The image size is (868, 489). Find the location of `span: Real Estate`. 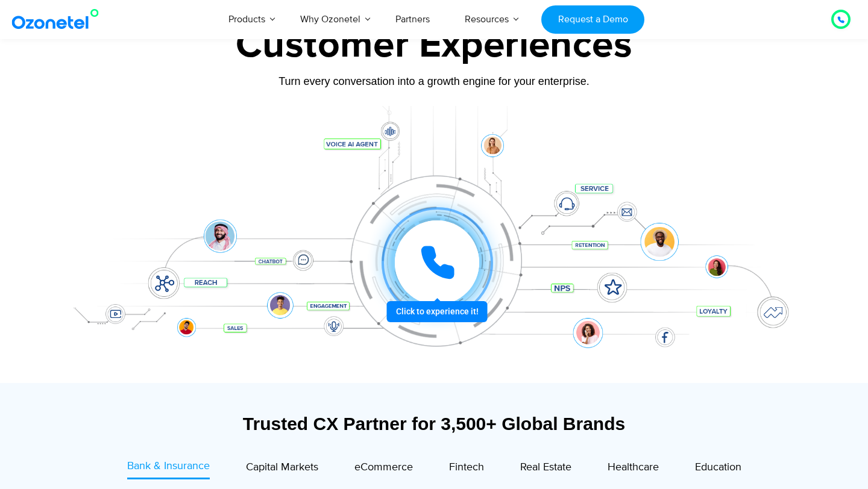

span: Real Estate is located at coordinates (545, 467).